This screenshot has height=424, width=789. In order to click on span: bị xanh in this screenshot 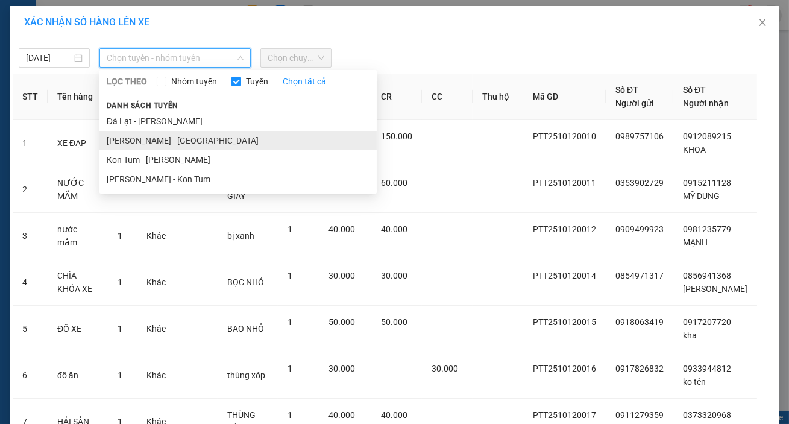, I will do `click(240, 236)`.